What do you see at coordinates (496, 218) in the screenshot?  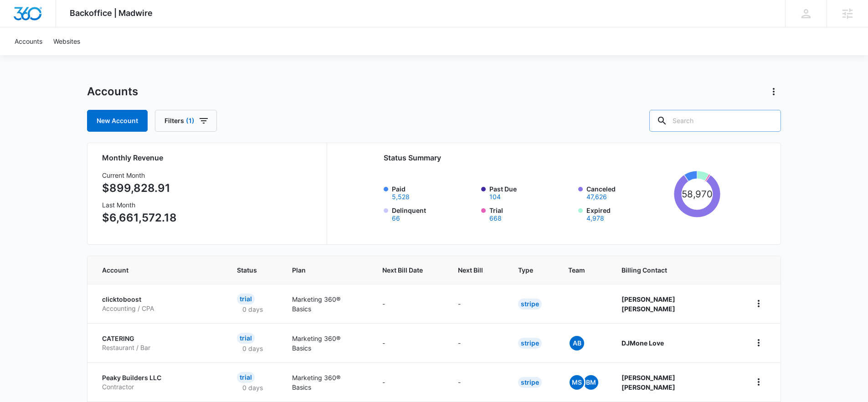 I see `button: Trial` at bounding box center [496, 218].